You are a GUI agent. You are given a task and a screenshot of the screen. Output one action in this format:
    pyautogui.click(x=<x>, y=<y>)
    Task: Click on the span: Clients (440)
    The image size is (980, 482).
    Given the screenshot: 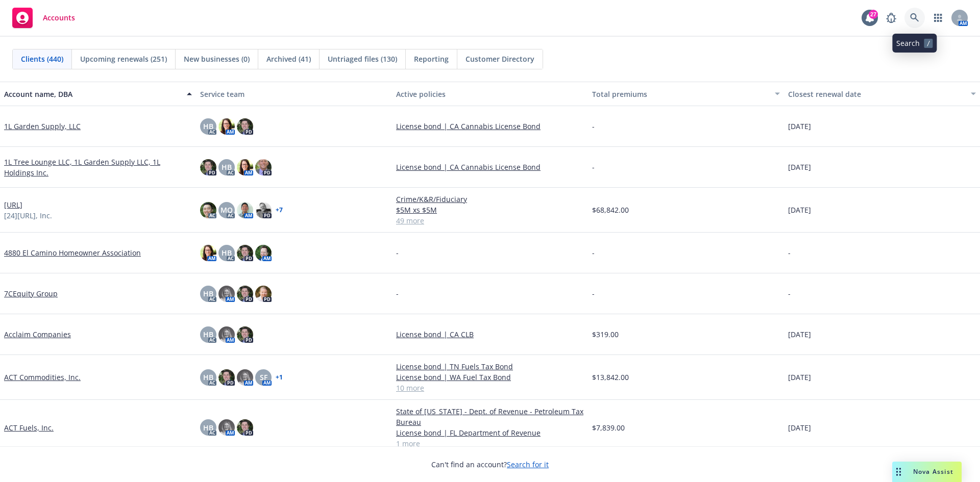 What is the action you would take?
    pyautogui.click(x=42, y=58)
    